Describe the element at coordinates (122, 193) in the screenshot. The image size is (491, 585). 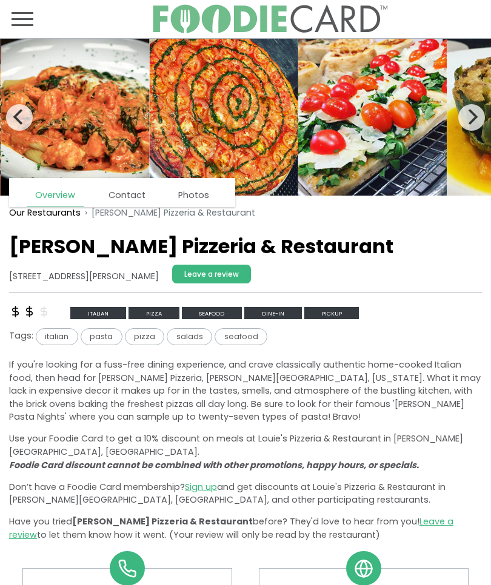
I see `nav: page links` at that location.